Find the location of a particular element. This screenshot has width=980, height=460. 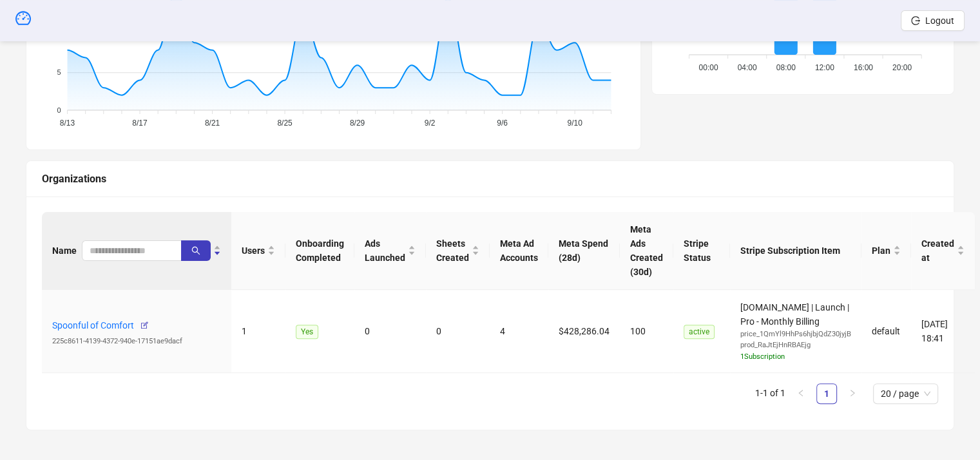

th: Users is located at coordinates (259, 251).